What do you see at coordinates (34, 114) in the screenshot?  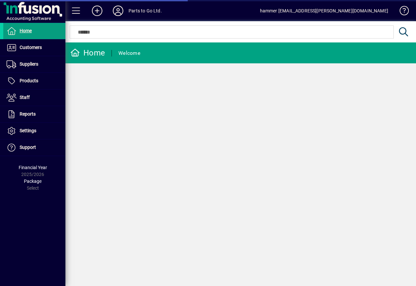 I see `a: Reports` at bounding box center [34, 114].